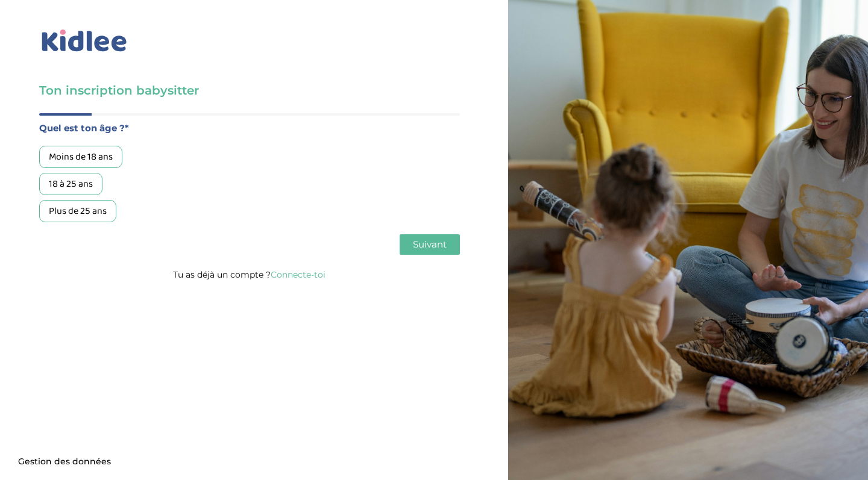  Describe the element at coordinates (64, 462) in the screenshot. I see `span: Gestion des données` at that location.